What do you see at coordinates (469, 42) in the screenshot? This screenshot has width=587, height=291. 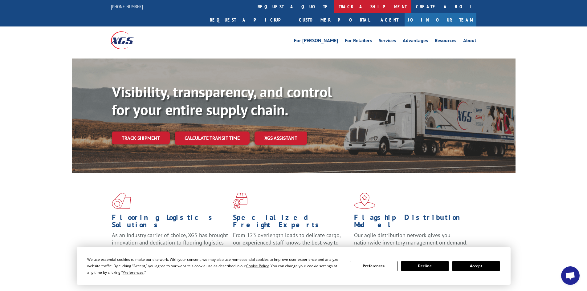 I see `a: About` at bounding box center [469, 42].